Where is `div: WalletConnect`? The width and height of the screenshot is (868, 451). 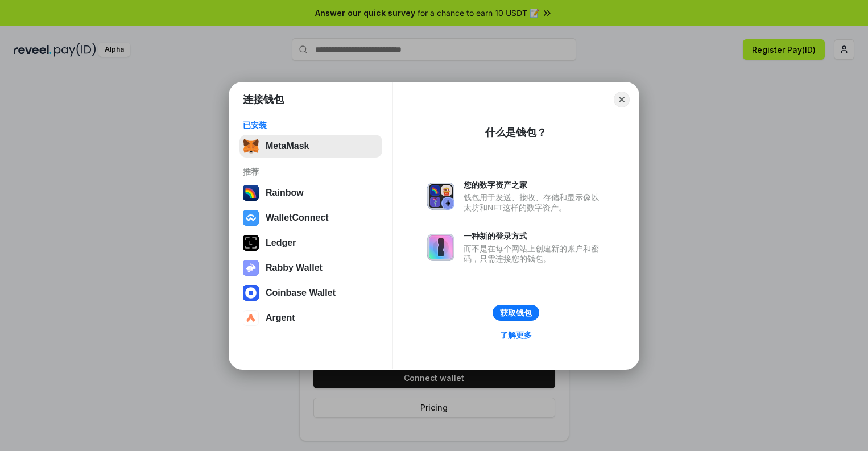
div: WalletConnect is located at coordinates (297, 217).